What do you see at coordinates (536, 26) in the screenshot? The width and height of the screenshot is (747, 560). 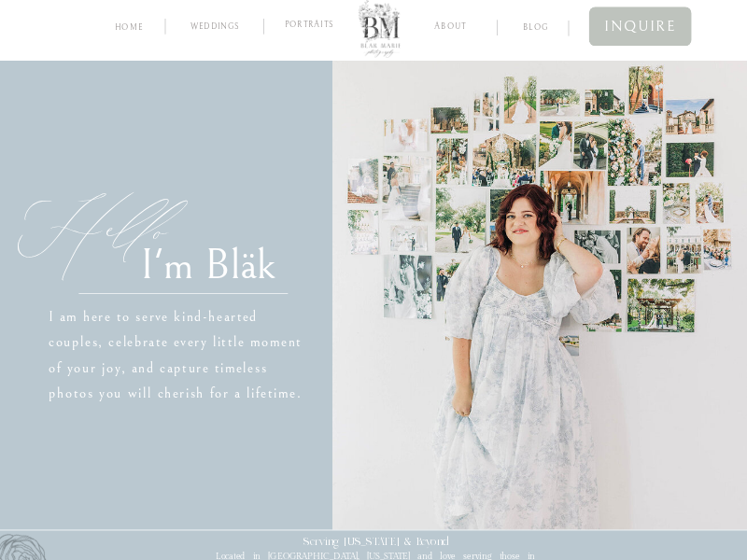 I see `a: blog` at bounding box center [536, 26].